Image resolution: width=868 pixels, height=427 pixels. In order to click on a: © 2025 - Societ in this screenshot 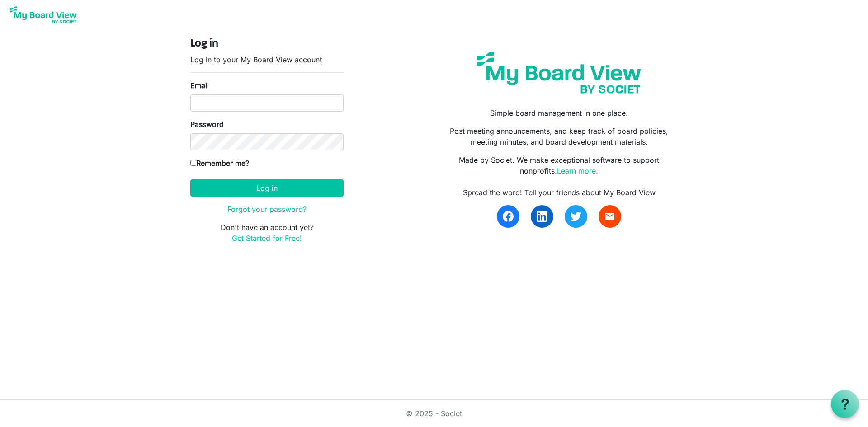, I will do `click(434, 414)`.